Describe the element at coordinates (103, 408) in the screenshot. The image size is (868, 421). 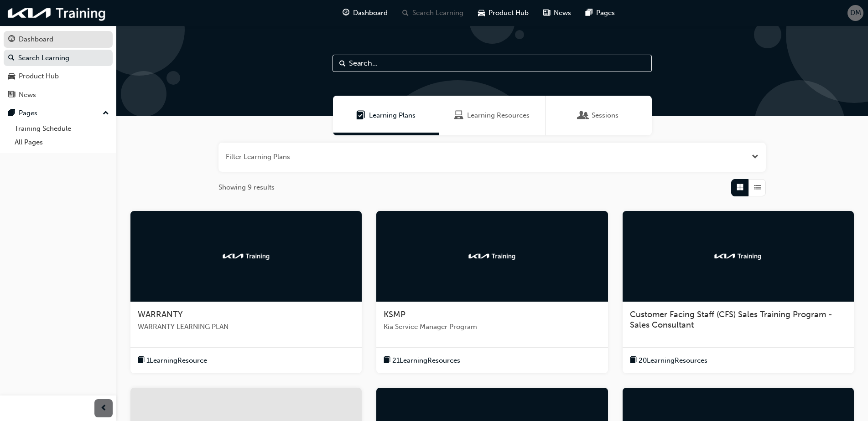
I see `span: prev-icon` at that location.